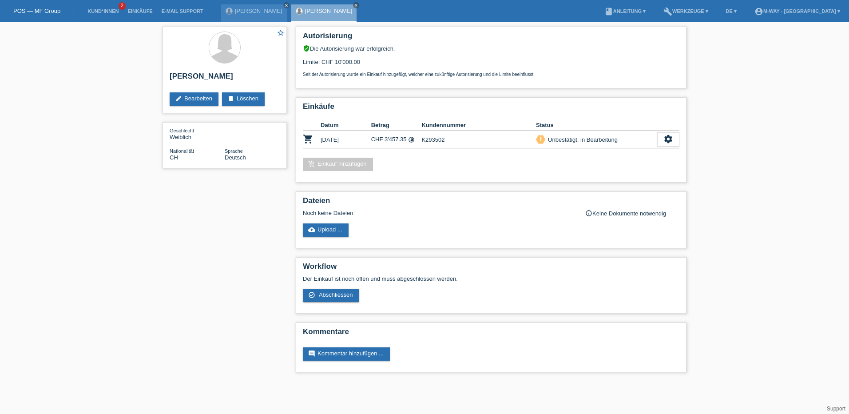  Describe the element at coordinates (491, 74) in the screenshot. I see `p: Seit der Autorisierung wurde ein Einkauf hinzugefügt, welcher eine zukünftige Autorisierung und d...` at that location.